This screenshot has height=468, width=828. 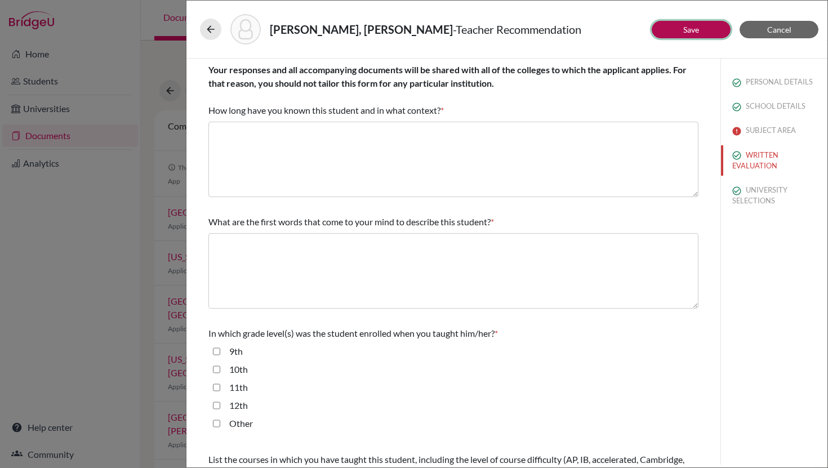 I want to click on button: UNIVERSITY SELECTIONS, so click(x=774, y=196).